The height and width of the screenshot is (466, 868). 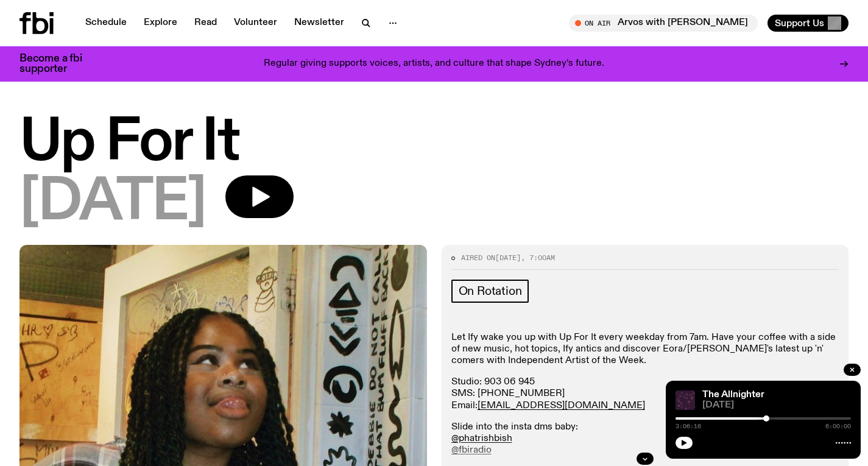 What do you see at coordinates (433, 64) in the screenshot?
I see `p: Regular giving supports voices, artists, and culture that shape Sydney’s future.` at bounding box center [433, 64].